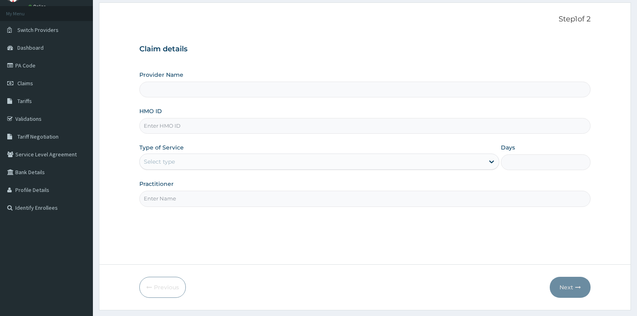 Image resolution: width=637 pixels, height=316 pixels. What do you see at coordinates (365, 198) in the screenshot?
I see `input: Enter Name` at bounding box center [365, 198].